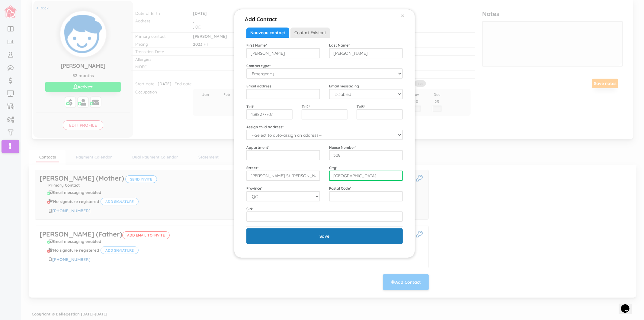  What do you see at coordinates (333, 168) in the screenshot?
I see `label: City` at bounding box center [333, 168].